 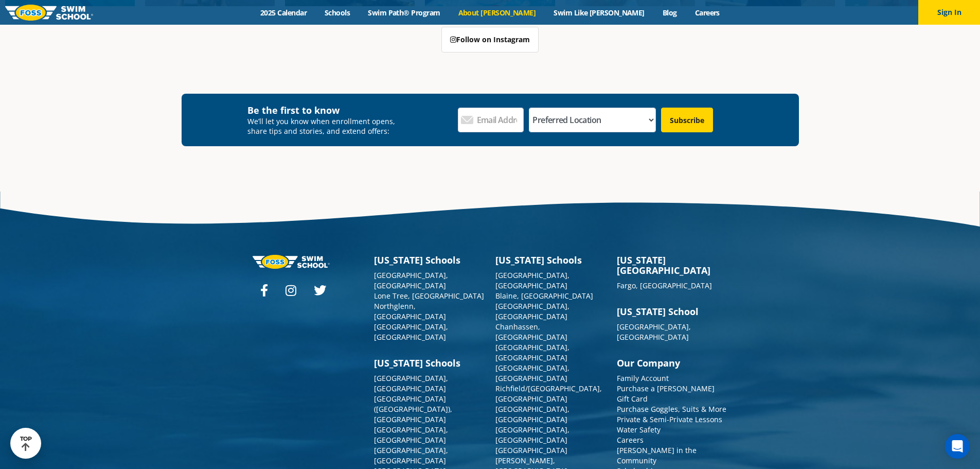 I want to click on h3: Our Company, so click(x=673, y=363).